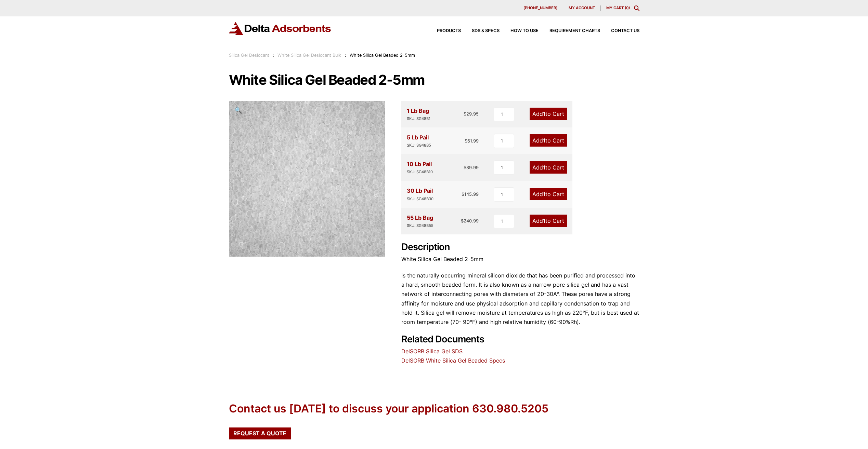  What do you see at coordinates (520, 247) in the screenshot?
I see `h2: Description` at bounding box center [520, 247].